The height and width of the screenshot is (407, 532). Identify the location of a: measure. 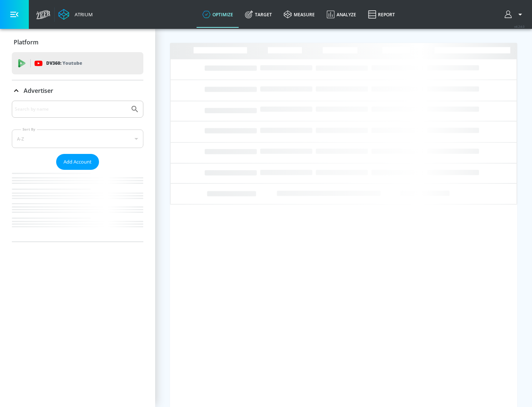
(299, 14).